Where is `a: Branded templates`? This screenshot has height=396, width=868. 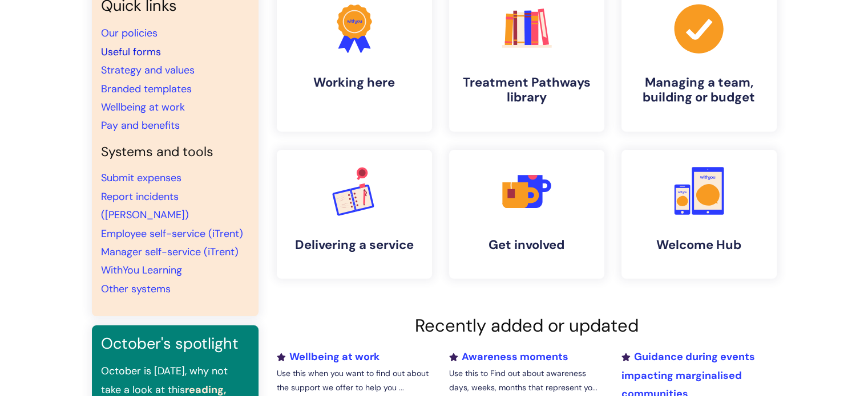 a: Branded templates is located at coordinates (146, 89).